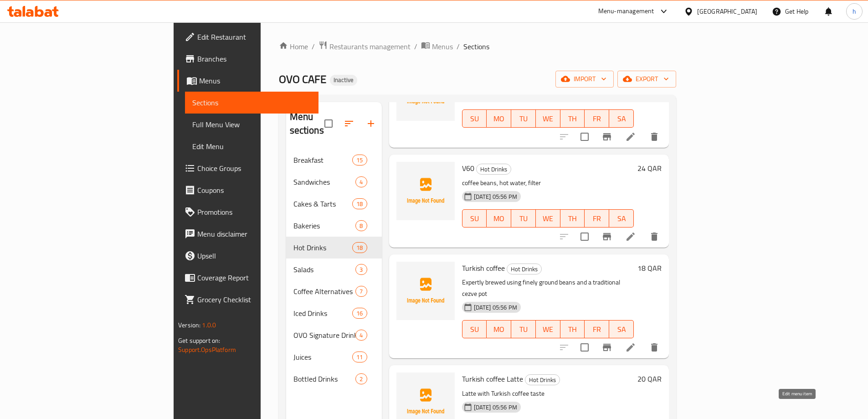 This screenshot has height=419, width=868. Describe the element at coordinates (349, 124) in the screenshot. I see `span: Sort sections` at that location.